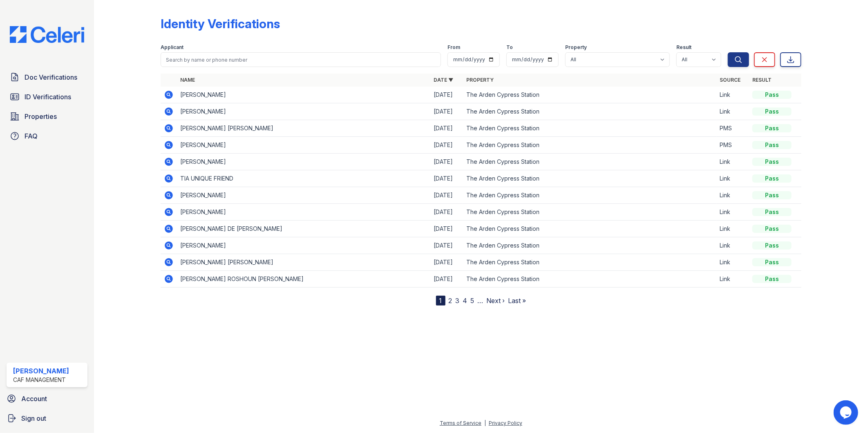  I want to click on a: Last », so click(517, 300).